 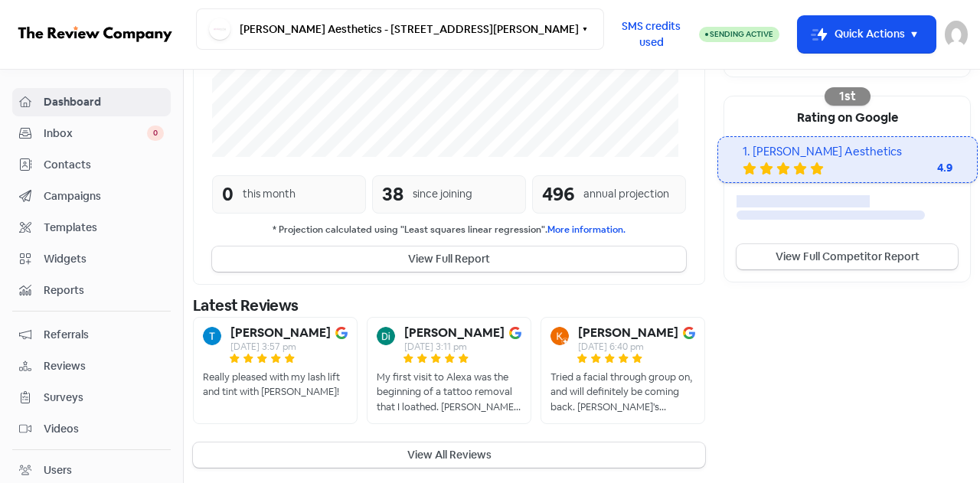 I want to click on span: Referrals, so click(x=103, y=335).